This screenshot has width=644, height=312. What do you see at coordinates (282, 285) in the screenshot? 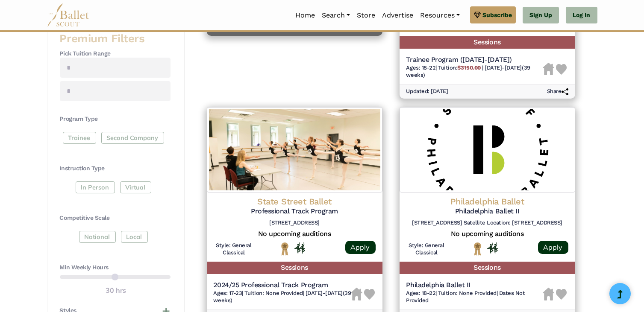
I see `h5: 2024/25 Professional Track Program` at bounding box center [282, 285].